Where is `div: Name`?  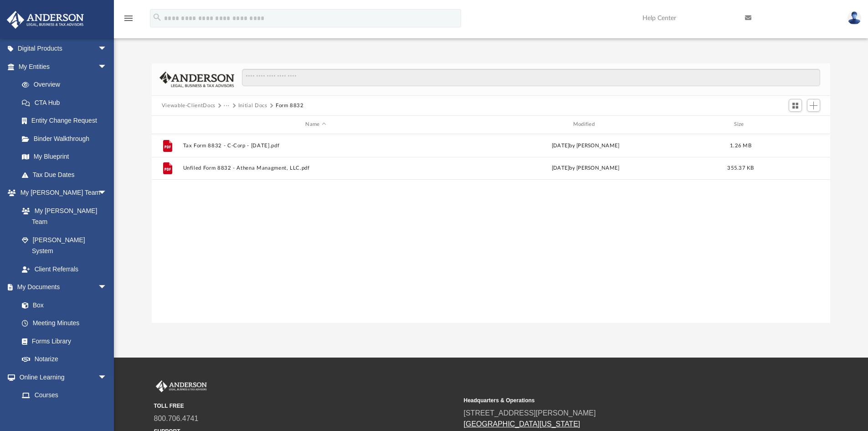 div: Name is located at coordinates (315, 125).